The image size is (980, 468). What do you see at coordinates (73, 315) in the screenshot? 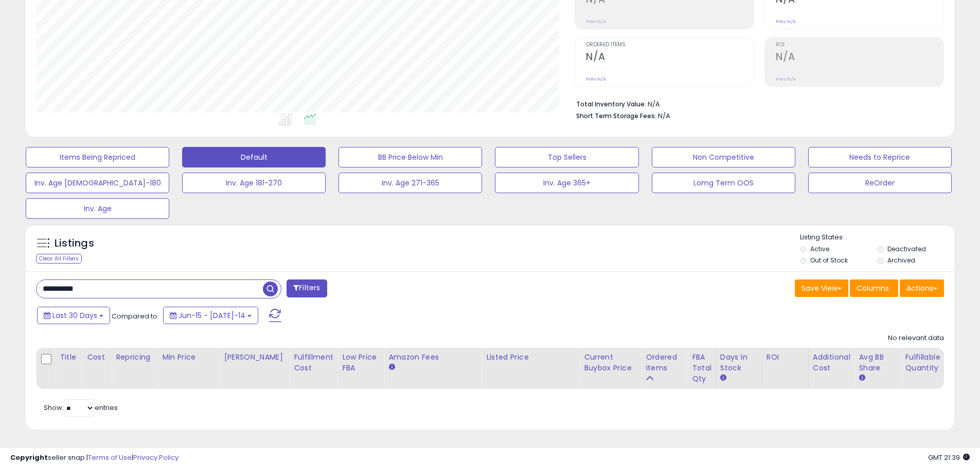
I see `button: Last 30 Days` at bounding box center [73, 315].